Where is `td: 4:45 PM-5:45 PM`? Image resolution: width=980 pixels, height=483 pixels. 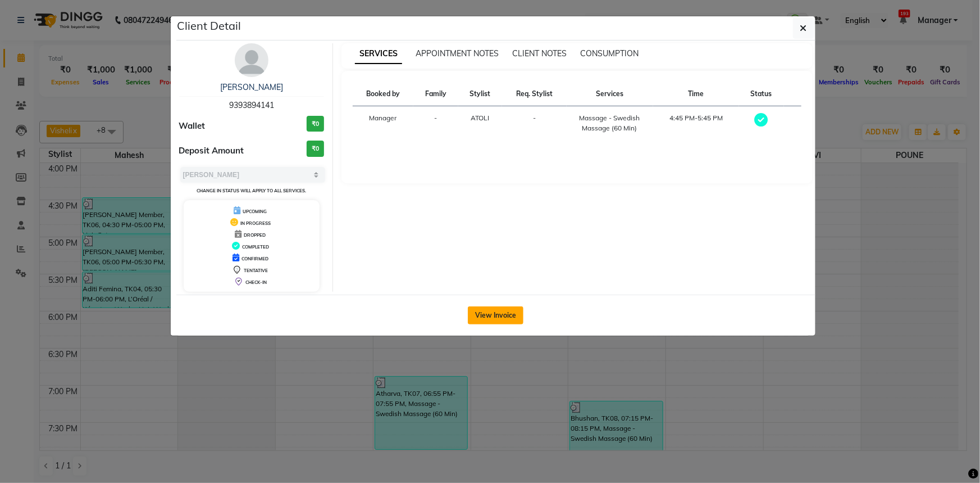
td: 4:45 PM-5:45 PM is located at coordinates (696, 123).